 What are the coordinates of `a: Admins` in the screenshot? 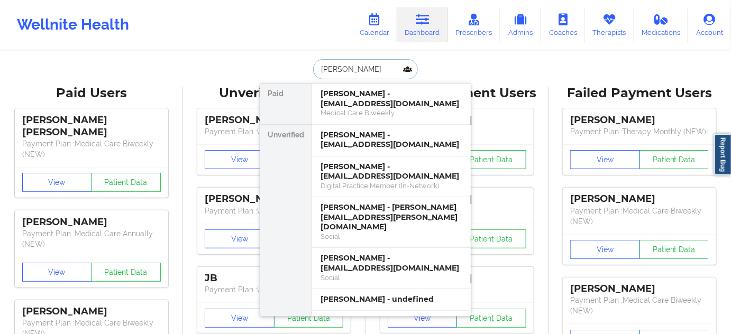 It's located at (520, 25).